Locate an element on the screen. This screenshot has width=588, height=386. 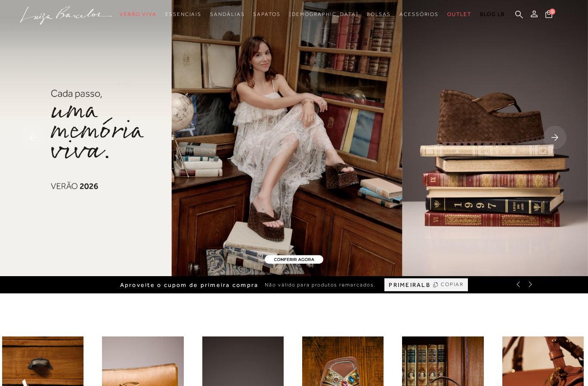
span: Não válido para produtos remarcados. is located at coordinates (320, 285).